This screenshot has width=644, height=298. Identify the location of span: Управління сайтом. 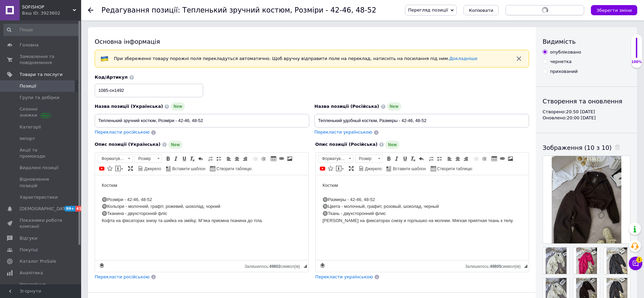
(41, 287).